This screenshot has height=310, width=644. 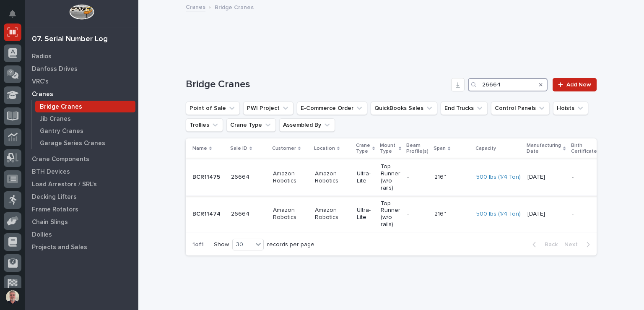 What do you see at coordinates (575, 85) in the screenshot?
I see `a: Add New` at bounding box center [575, 85].